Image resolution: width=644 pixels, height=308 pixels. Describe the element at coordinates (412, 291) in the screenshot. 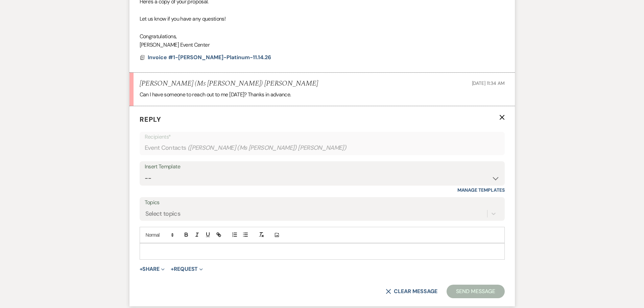

I see `button: Clear message` at that location.